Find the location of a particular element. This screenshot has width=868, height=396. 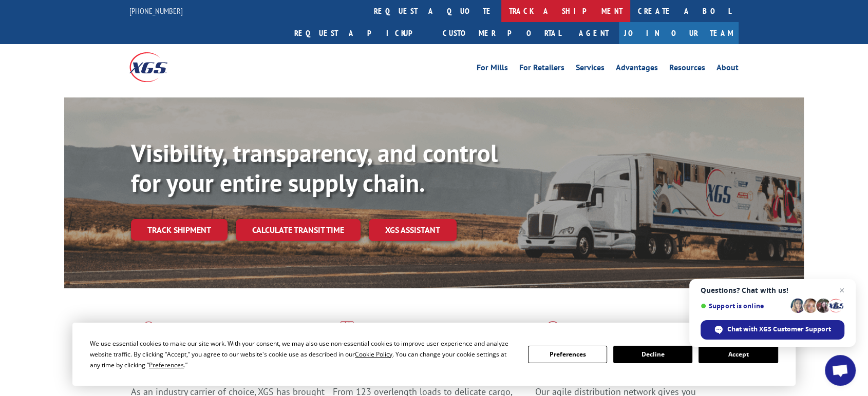

a: Join Our Team is located at coordinates (678, 33).